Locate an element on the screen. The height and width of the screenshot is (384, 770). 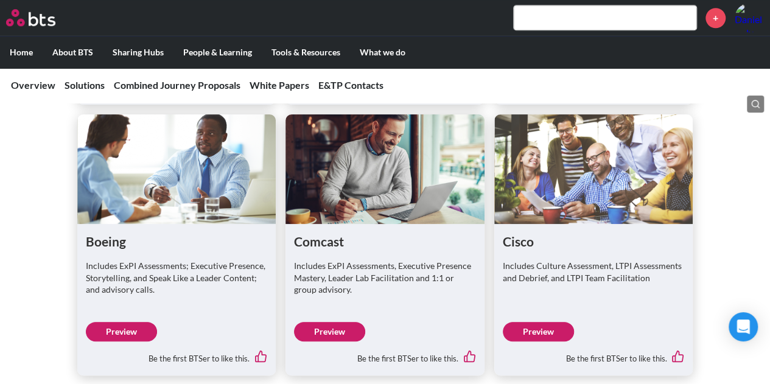
a: Overview is located at coordinates (33, 85).